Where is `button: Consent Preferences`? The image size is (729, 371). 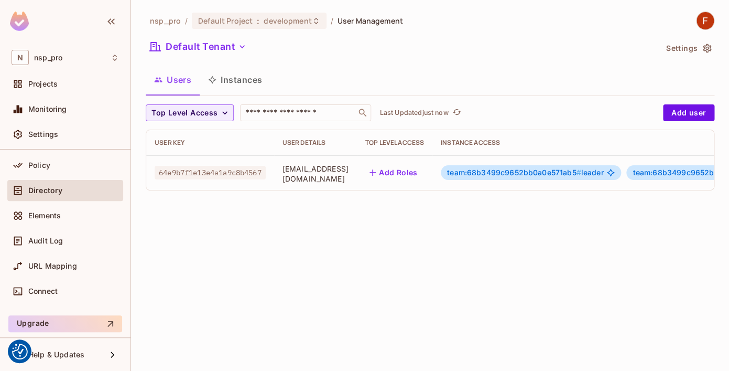 button: Consent Preferences is located at coordinates (20, 351).